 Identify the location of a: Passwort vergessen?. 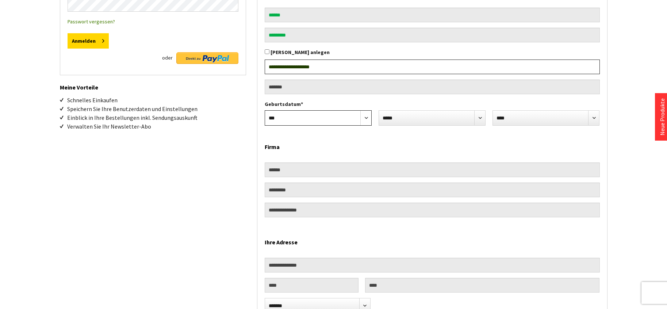
(91, 22).